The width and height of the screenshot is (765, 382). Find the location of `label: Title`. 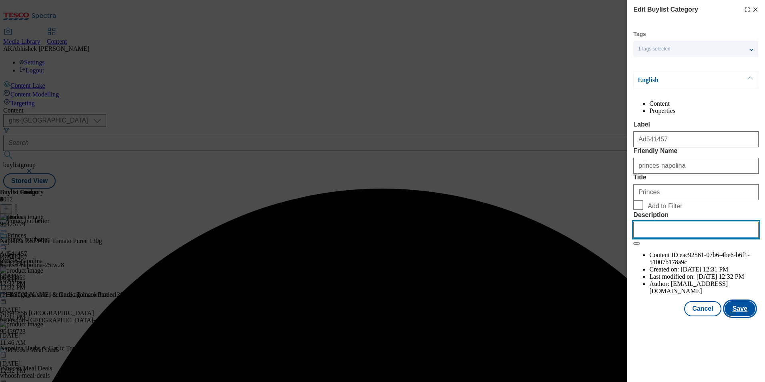

label: Title is located at coordinates (696, 177).